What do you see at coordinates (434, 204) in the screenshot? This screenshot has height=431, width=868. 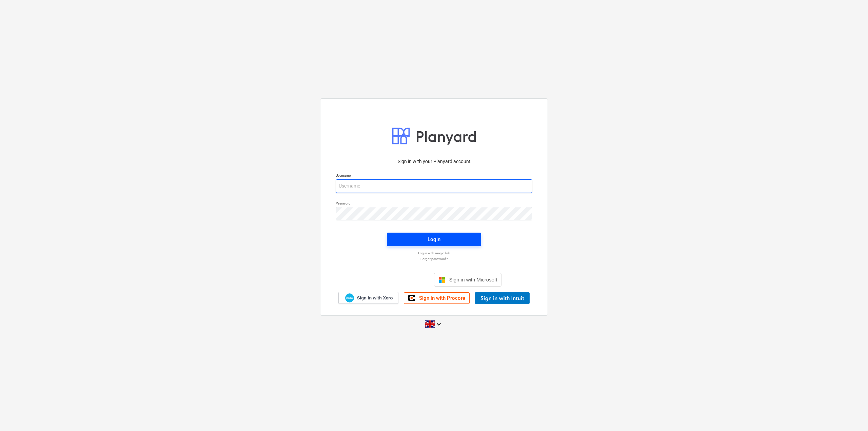 I see `p: Password` at bounding box center [434, 204].